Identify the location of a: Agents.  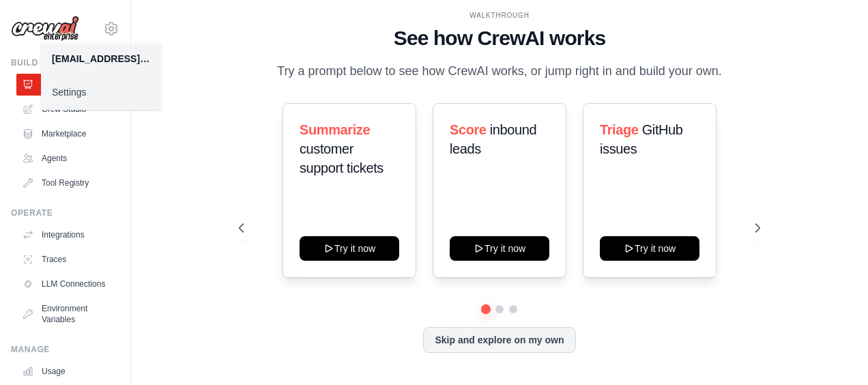
(67, 158).